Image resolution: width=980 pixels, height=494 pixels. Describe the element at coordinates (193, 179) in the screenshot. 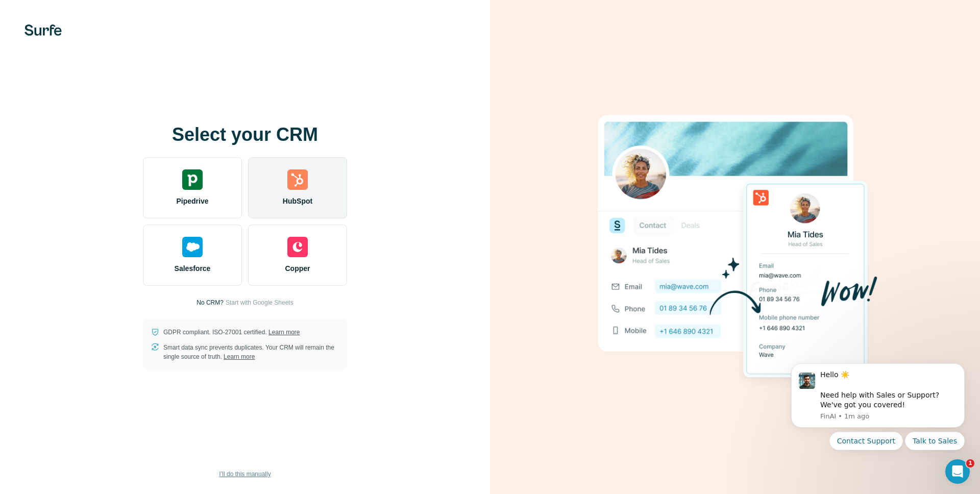

I see `img: pipedrive's logo` at that location.